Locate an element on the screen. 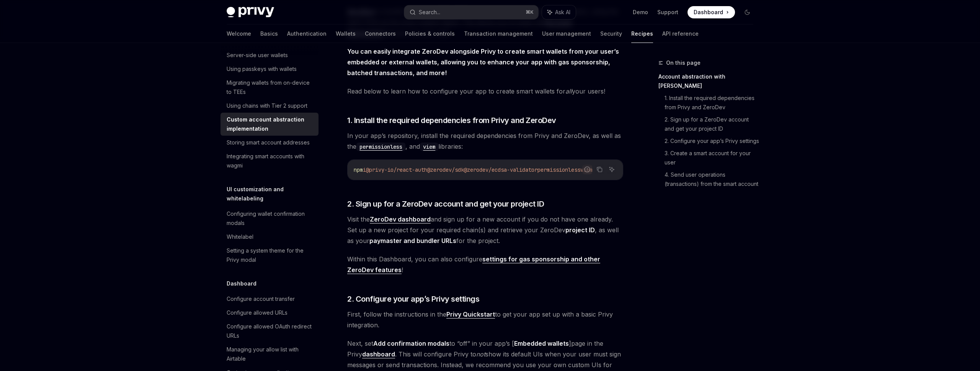  a: Configure allowed URLs is located at coordinates (270, 313).